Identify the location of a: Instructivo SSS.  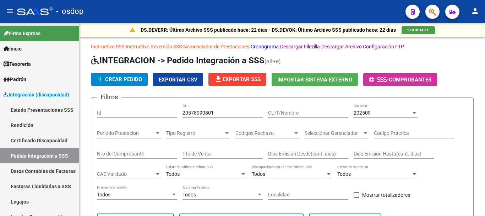
(108, 47).